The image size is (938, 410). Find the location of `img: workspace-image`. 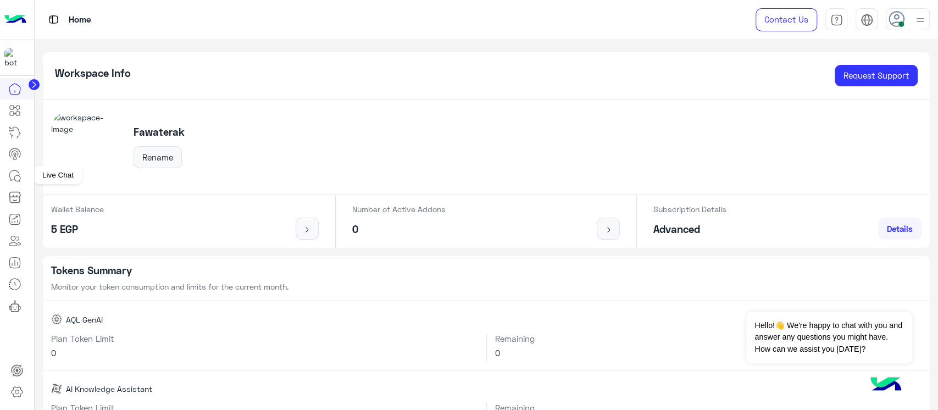

img: workspace-image is located at coordinates (86, 147).